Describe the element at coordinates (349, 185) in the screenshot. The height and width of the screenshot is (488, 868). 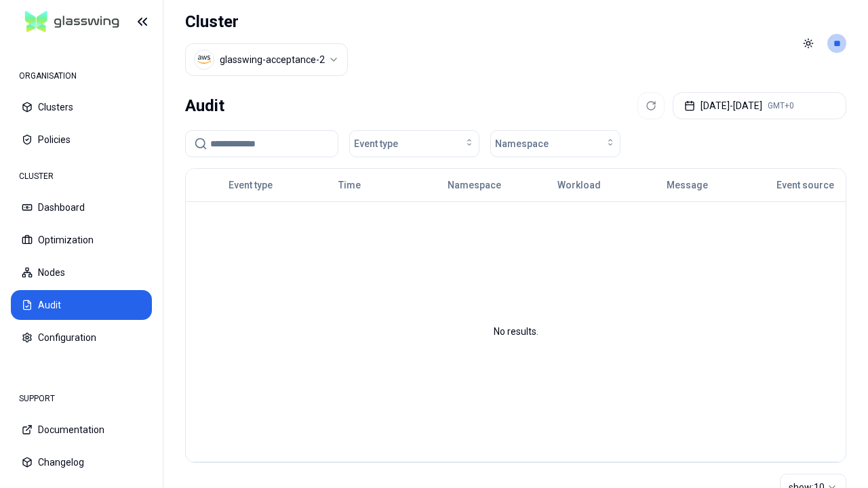
I see `button: Time` at that location.